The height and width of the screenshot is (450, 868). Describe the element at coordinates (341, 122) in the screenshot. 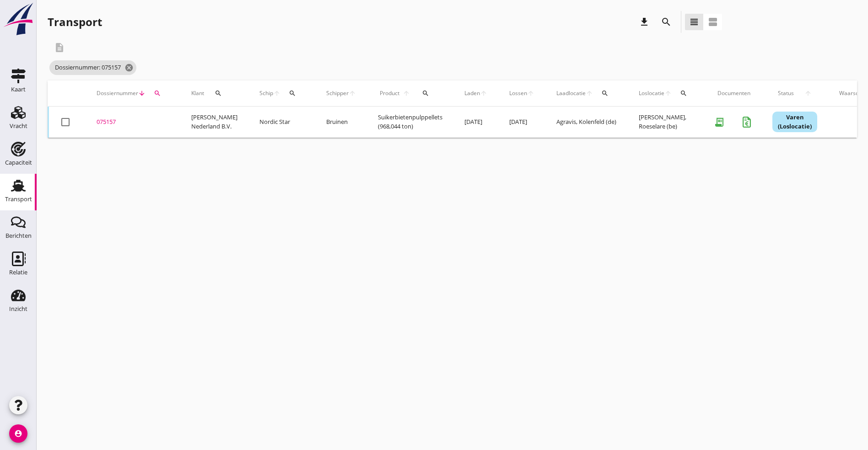

I see `td: Bruinen` at that location.